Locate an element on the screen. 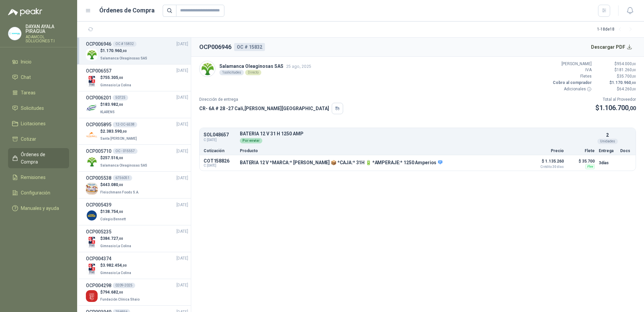 The height and width of the screenshot is (312, 644). h3: OCP004298 is located at coordinates (99, 286).